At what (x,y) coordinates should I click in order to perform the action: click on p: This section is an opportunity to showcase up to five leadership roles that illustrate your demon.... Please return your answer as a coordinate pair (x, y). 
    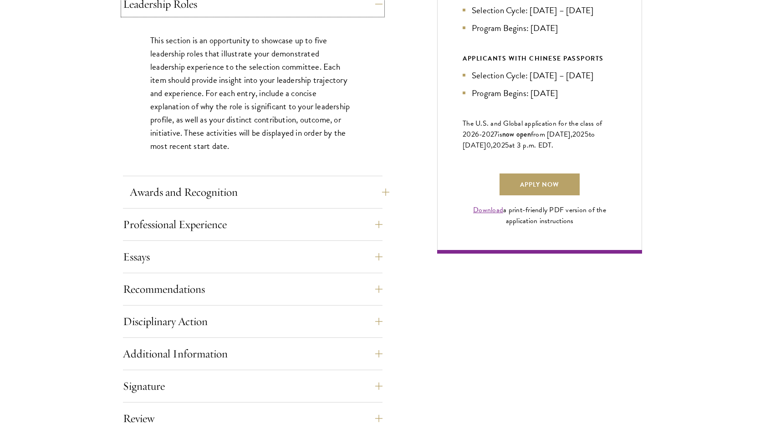
    Looking at the image, I should click on (253, 93).